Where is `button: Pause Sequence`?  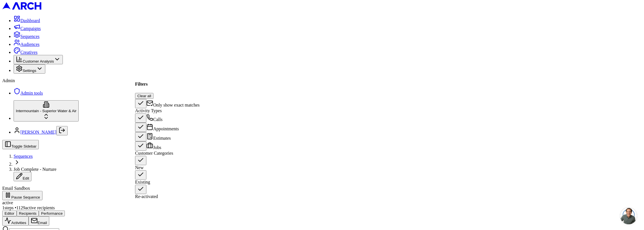
button: Pause Sequence is located at coordinates (22, 195).